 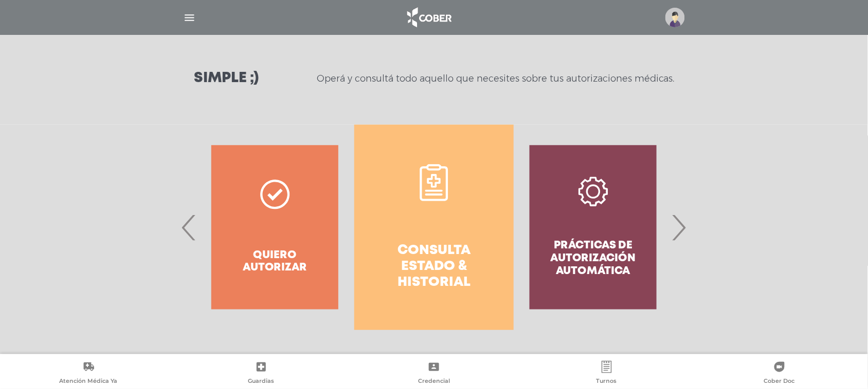 I want to click on a: Atención Médica Ya, so click(x=89, y=374).